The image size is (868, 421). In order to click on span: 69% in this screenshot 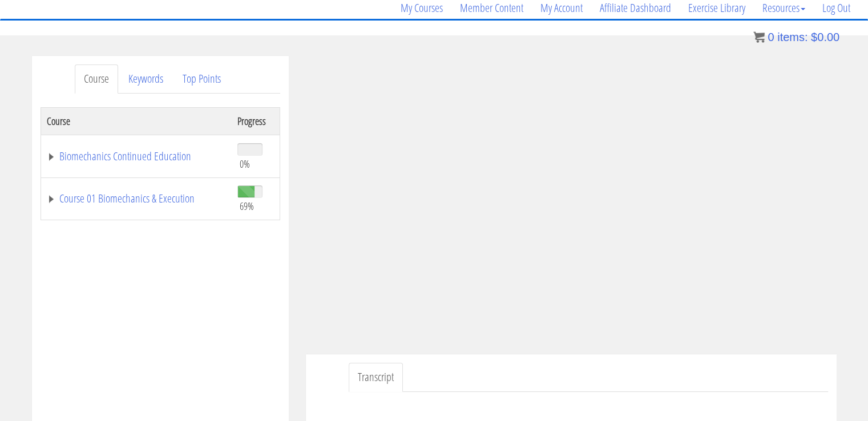, I will do `click(246, 206)`.